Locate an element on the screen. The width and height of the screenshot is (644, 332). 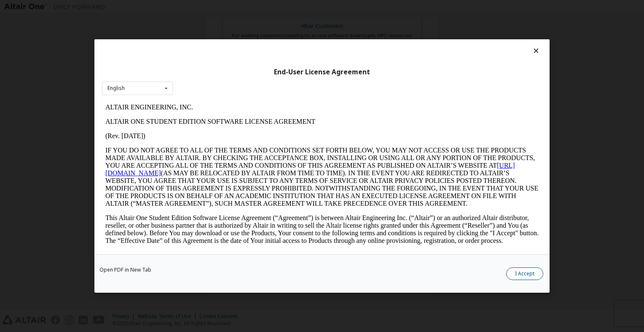
a: Open PDF in New Tab is located at coordinates (125, 270).